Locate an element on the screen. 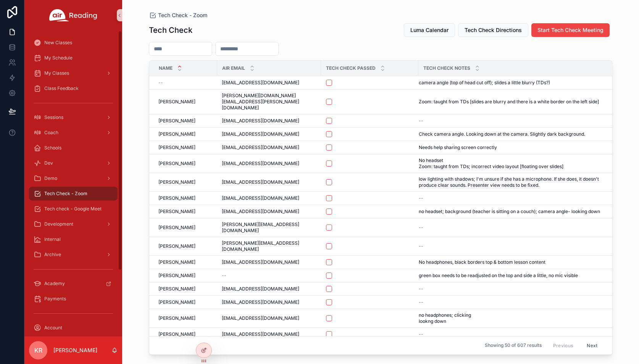 The width and height of the screenshot is (639, 364). a: no headset; background (teacher is sitting on a couch); camera angle- looking down is located at coordinates (511, 211).